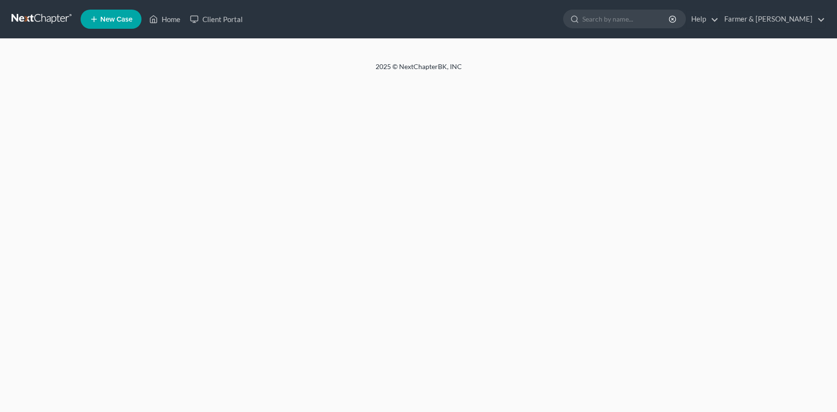  What do you see at coordinates (626, 19) in the screenshot?
I see `input: Search by name...` at bounding box center [626, 19].